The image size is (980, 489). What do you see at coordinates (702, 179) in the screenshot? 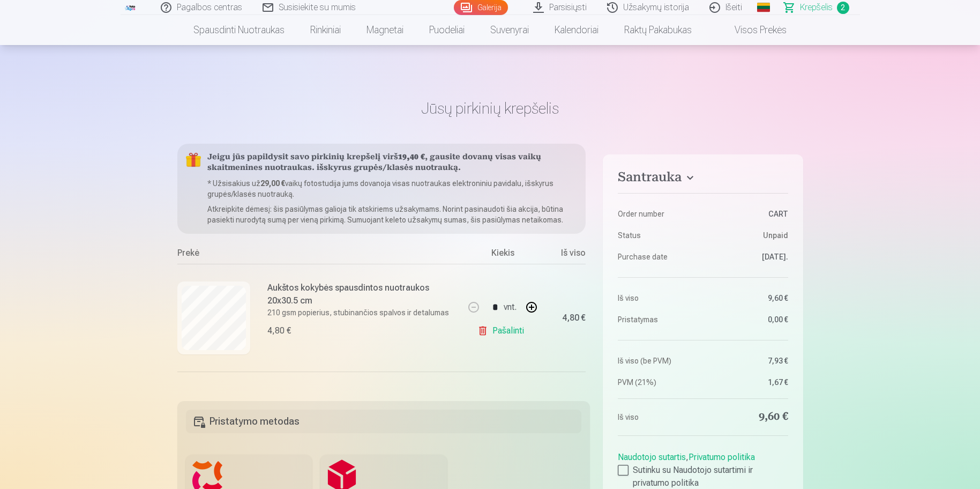
I see `h4: Santrauka` at bounding box center [702, 179].